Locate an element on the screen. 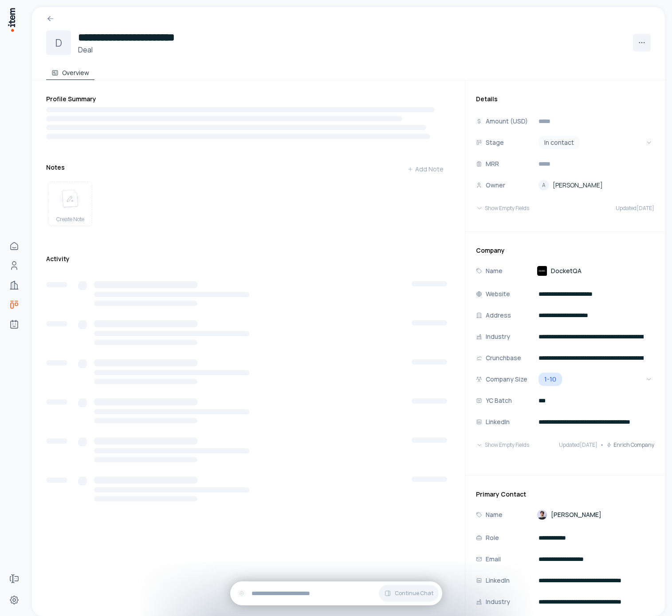 The image size is (672, 616). h3: Primary Contact is located at coordinates (566, 494).